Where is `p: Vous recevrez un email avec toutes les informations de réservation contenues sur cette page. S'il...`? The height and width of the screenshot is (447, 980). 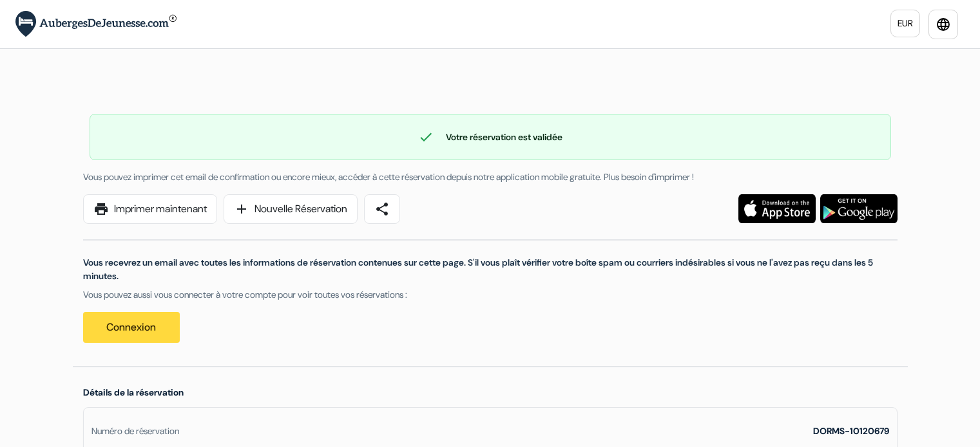 p: Vous recevrez un email avec toutes les informations de réservation contenues sur cette page. S'il... is located at coordinates (490, 269).